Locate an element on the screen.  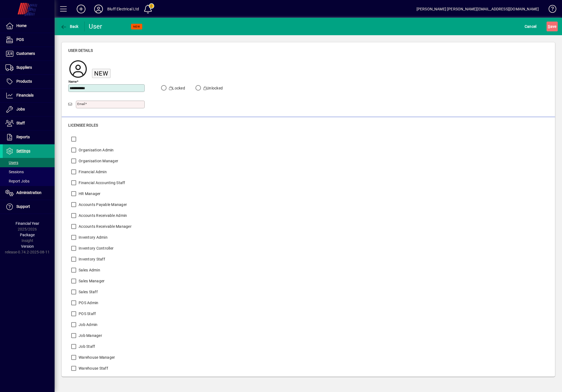
a: Users is located at coordinates (28, 163).